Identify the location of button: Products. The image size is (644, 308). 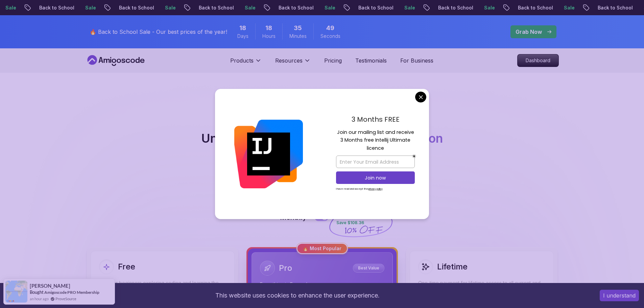
(246, 63).